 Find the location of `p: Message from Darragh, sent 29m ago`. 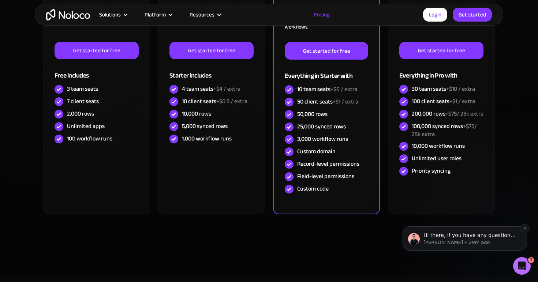

p: Message from Darragh, sent 29m ago is located at coordinates (79, 31).